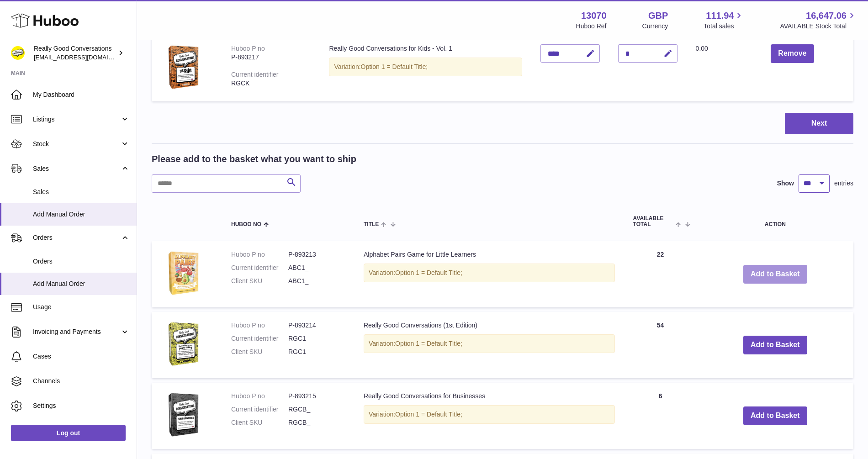  Describe the element at coordinates (775, 221) in the screenshot. I see `th: Action` at that location.